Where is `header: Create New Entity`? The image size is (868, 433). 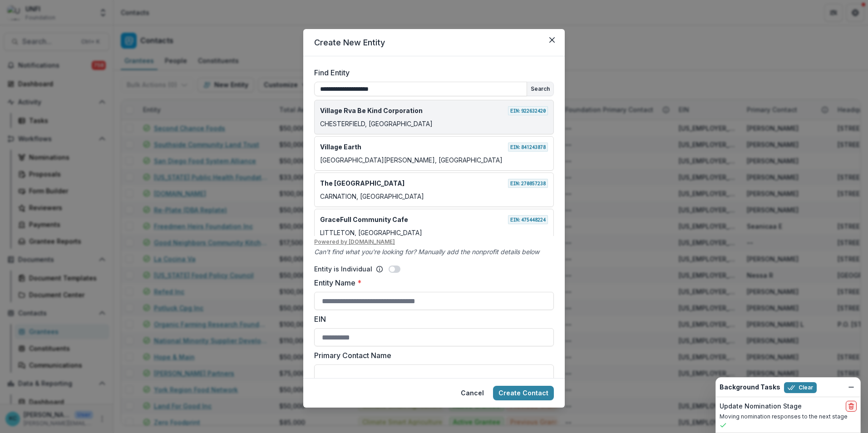
header: Create New Entity is located at coordinates (434, 43).